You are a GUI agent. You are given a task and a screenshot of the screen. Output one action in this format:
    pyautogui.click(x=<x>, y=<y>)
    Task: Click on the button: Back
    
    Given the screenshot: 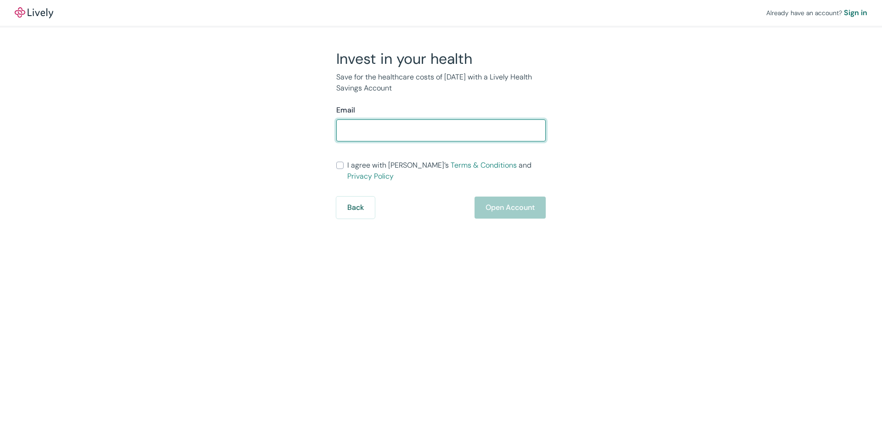 What is the action you would take?
    pyautogui.click(x=356, y=208)
    